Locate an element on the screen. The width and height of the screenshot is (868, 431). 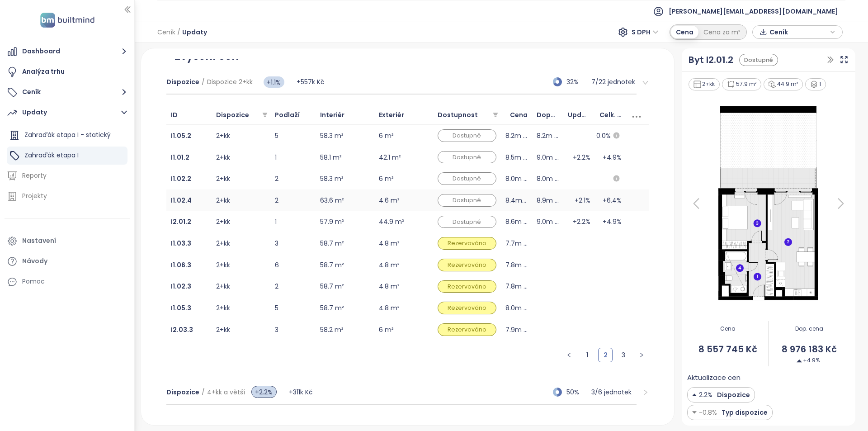
td: 42.1 m² is located at coordinates (403, 157).